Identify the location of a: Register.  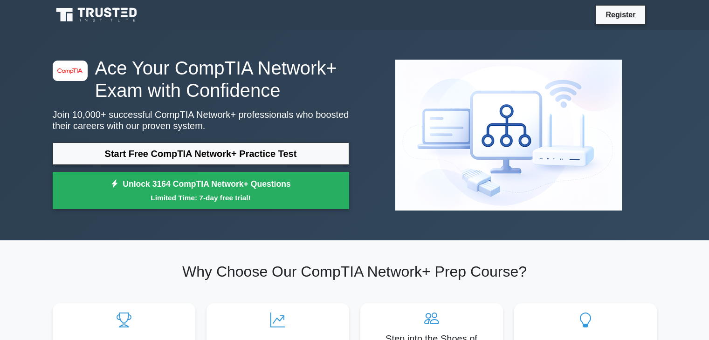
(620, 14).